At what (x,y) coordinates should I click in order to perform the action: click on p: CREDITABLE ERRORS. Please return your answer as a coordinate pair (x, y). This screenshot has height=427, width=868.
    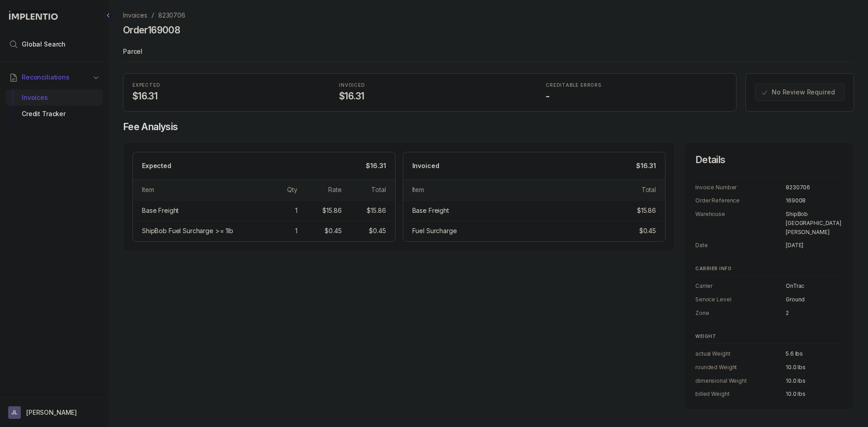
    Looking at the image, I should click on (636, 85).